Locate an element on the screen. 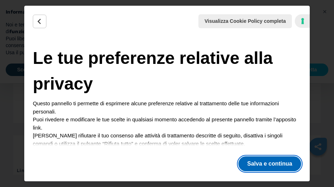 The height and width of the screenshot is (187, 334). a: iubenda - Cookie Policy e Gestione della conformità dei cookie is located at coordinates (302, 21).